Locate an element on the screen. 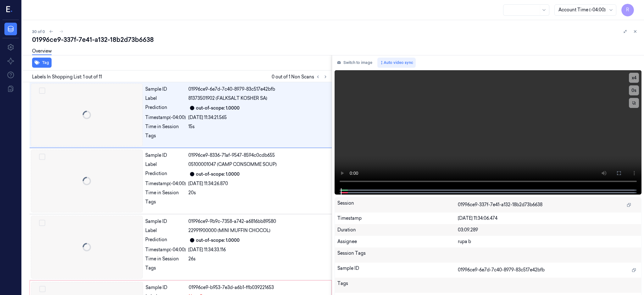  span: Labels In Shopping List: 1 out of 11 is located at coordinates (67, 77).